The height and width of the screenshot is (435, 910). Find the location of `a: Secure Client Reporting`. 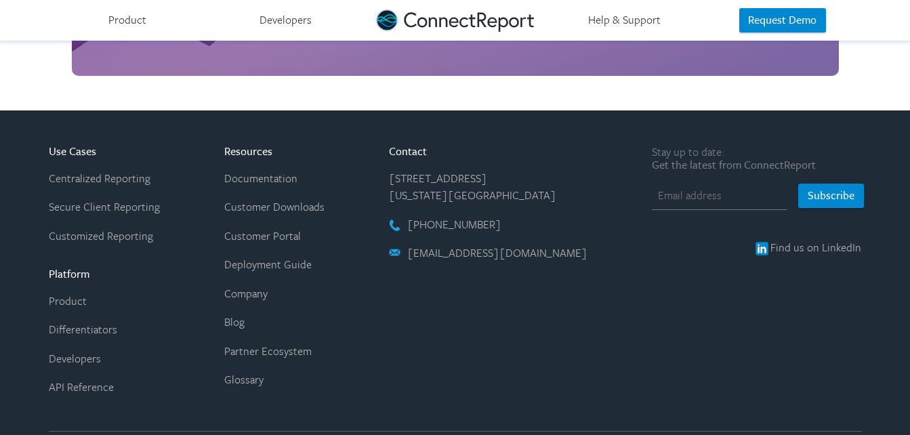

a: Secure Client Reporting is located at coordinates (104, 207).